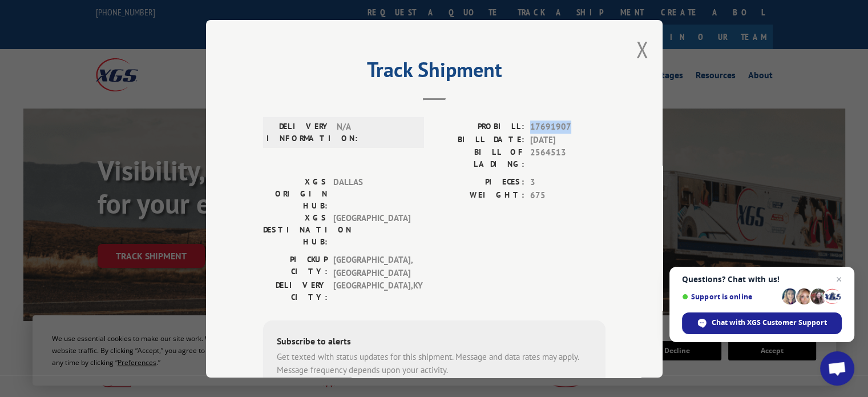  I want to click on span: 3, so click(567, 182).